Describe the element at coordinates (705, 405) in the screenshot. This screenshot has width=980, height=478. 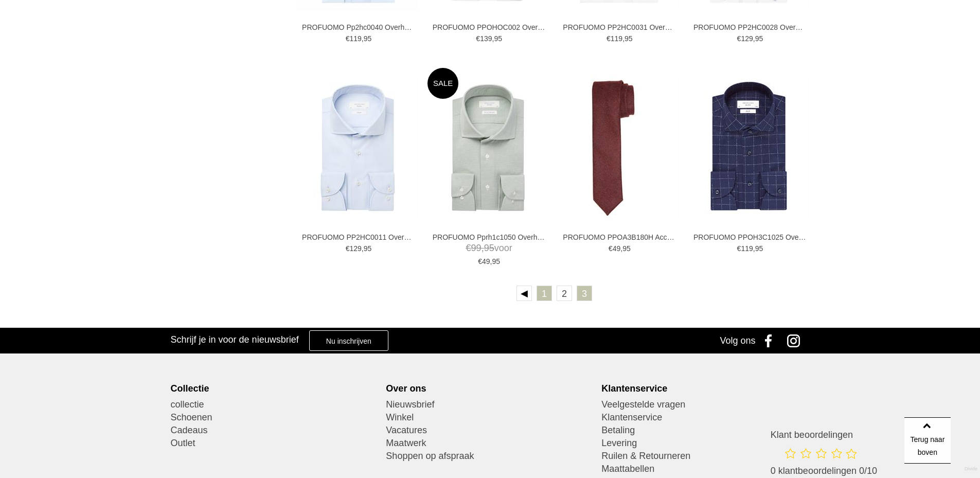
I see `a: Veelgestelde vragen` at that location.